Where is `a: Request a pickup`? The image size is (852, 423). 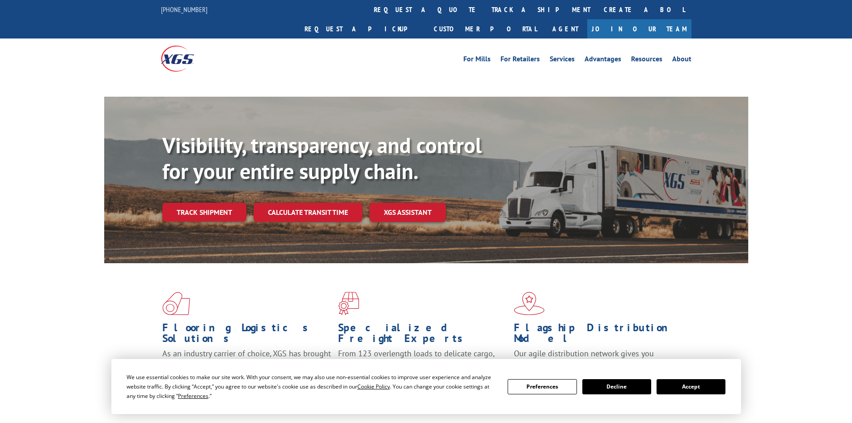 a: Request a pickup is located at coordinates (362, 29).